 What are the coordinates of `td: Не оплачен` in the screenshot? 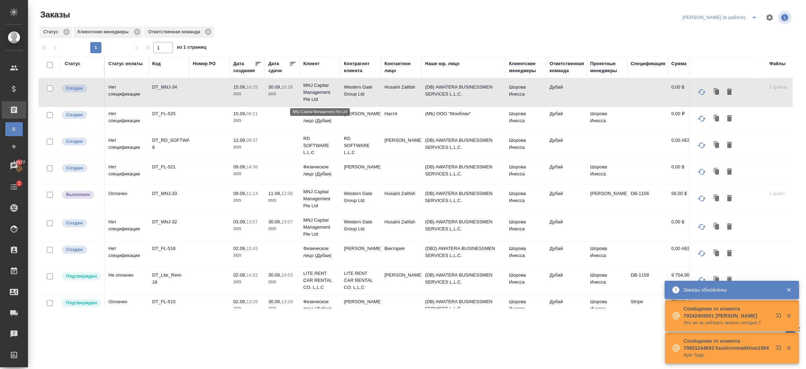 It's located at (127, 280).